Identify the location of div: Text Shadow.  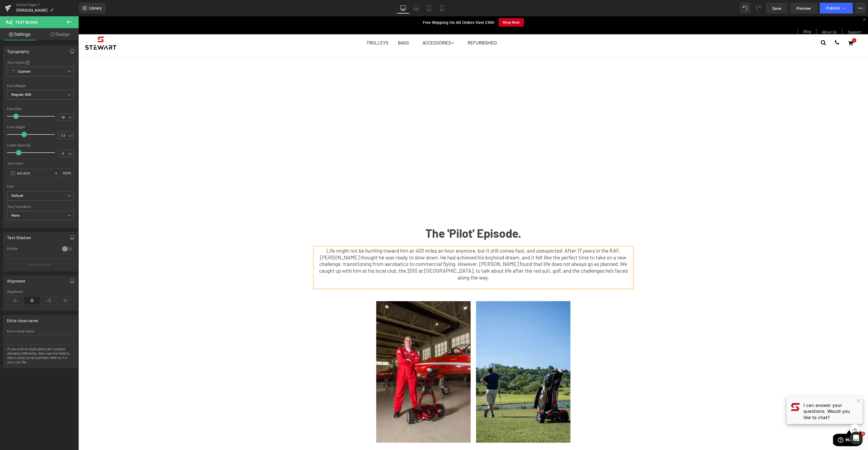
(19, 236).